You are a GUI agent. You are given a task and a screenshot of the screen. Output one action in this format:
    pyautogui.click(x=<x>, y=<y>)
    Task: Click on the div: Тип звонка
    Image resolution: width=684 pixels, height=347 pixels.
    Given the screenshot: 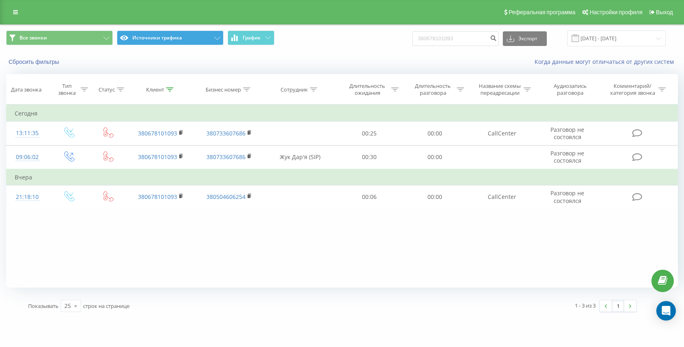 What is the action you would take?
    pyautogui.click(x=67, y=90)
    